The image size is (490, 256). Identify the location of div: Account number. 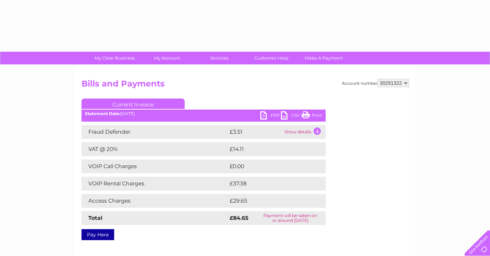
(375, 83).